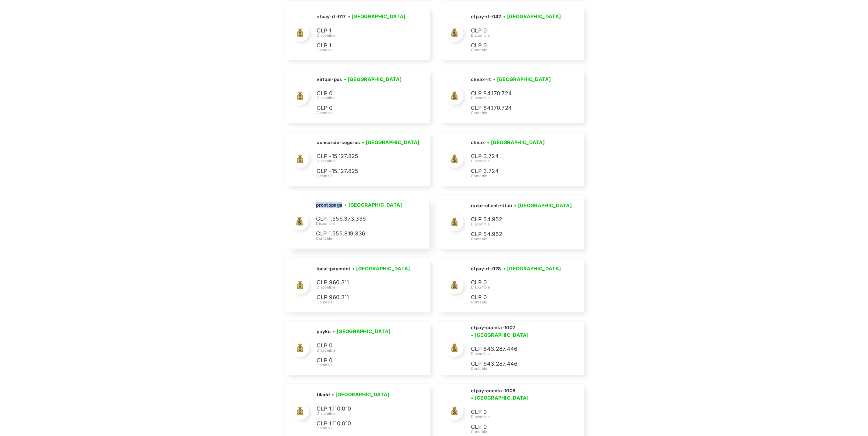 The image size is (868, 436). I want to click on p: CLP 1.555.819.336, so click(362, 234).